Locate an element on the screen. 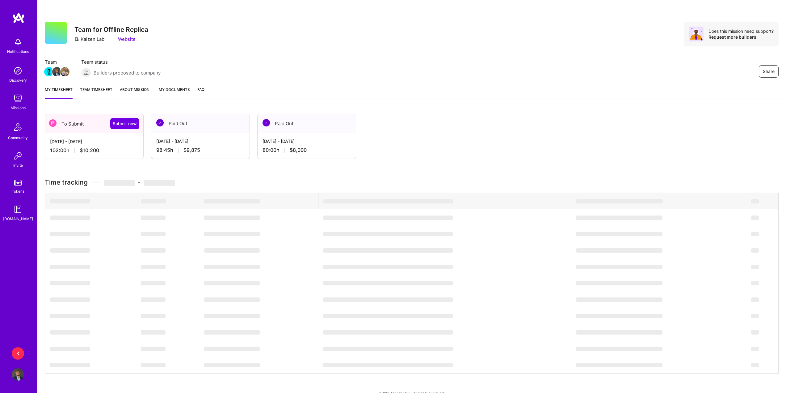  div: Community is located at coordinates (18, 138).